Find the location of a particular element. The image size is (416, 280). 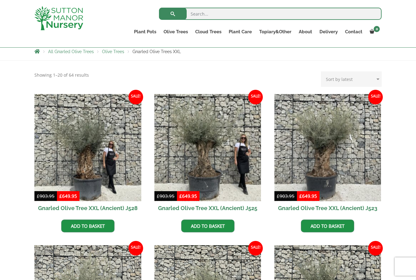

a: Plant Pots is located at coordinates (145, 32).